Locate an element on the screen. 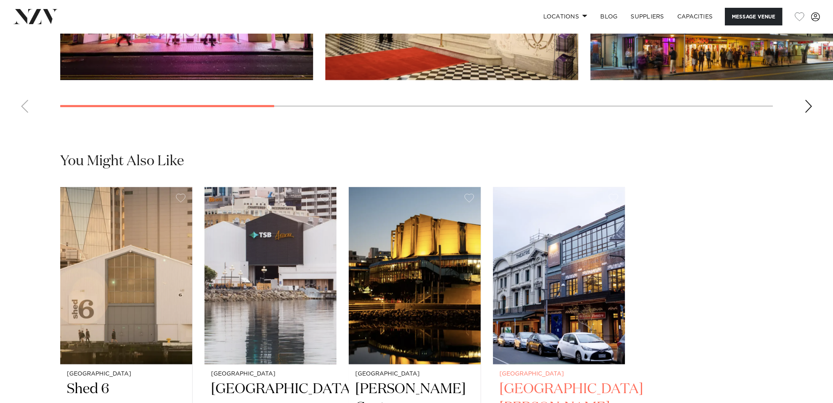 This screenshot has height=403, width=833. img: nzv-logo.png is located at coordinates (35, 16).